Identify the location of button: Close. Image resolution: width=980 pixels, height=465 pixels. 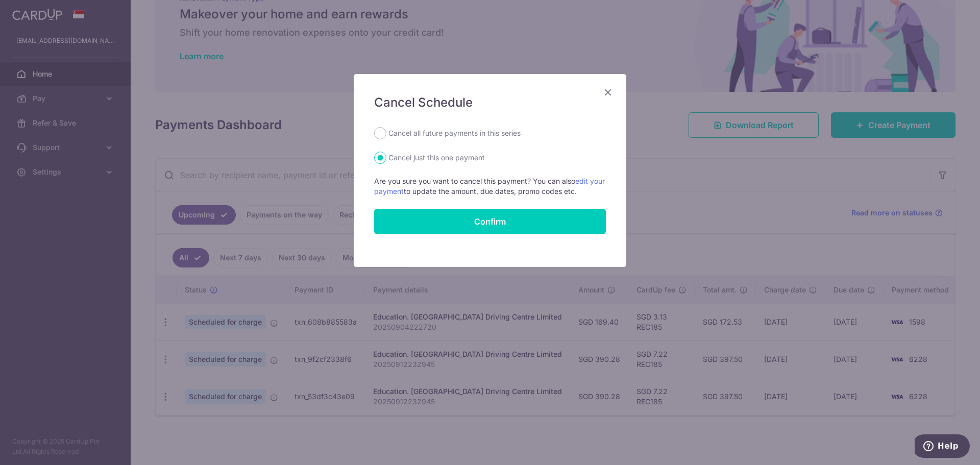
(608, 92).